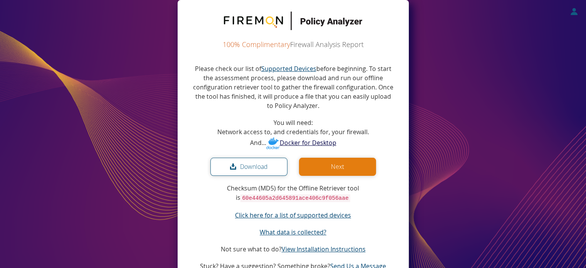  I want to click on p: Please check our list of before beginning. To start the assessment process, please download and r..., so click(293, 87).